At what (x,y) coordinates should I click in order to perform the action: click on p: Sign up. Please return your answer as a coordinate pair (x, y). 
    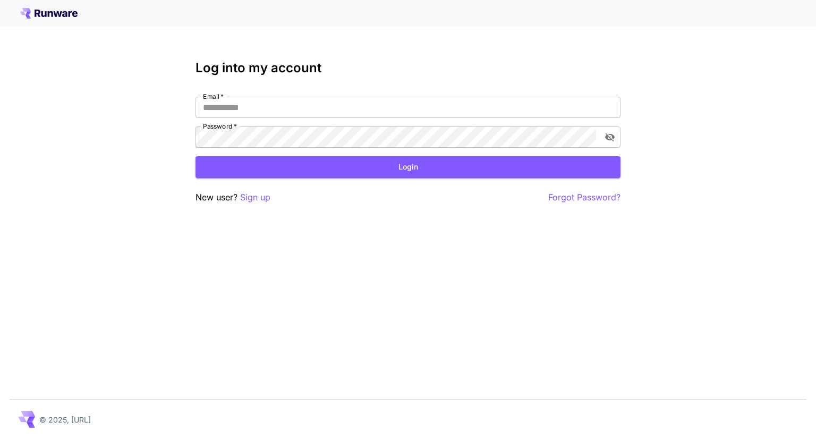
    Looking at the image, I should click on (255, 197).